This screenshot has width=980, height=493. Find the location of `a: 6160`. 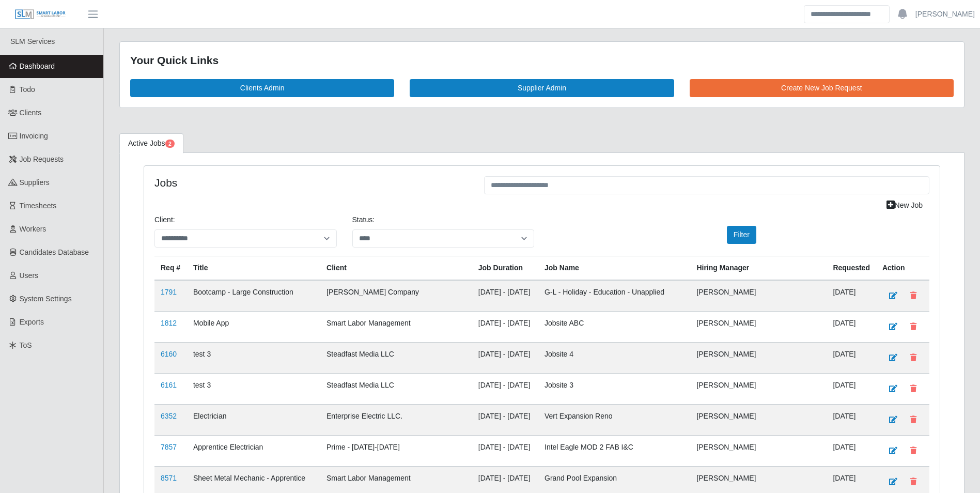

a: 6160 is located at coordinates (168, 354).